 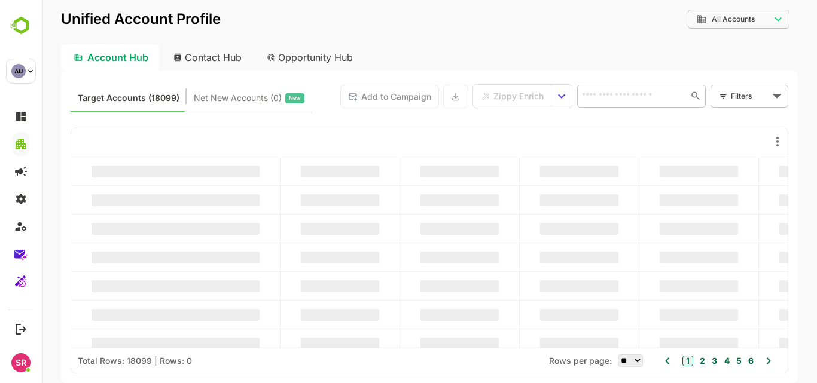 I want to click on div: Newly surfaced ICP-fit accounts from Intent, Website, LinkedIn, and other engagement signals., so click(x=207, y=98).